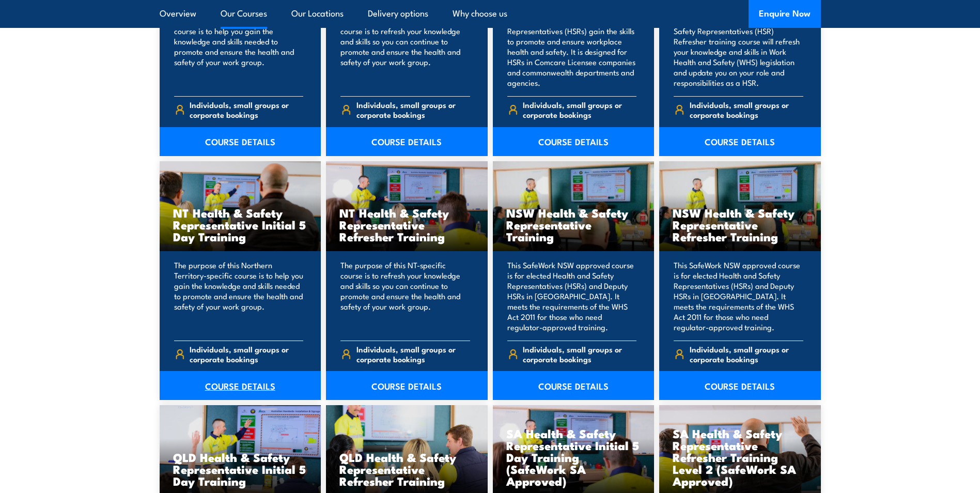 Image resolution: width=980 pixels, height=493 pixels. Describe the element at coordinates (405, 52) in the screenshot. I see `p: The purpose of this ACT-specific course is to refresh your knowledge and skills so you can contin...` at that location.